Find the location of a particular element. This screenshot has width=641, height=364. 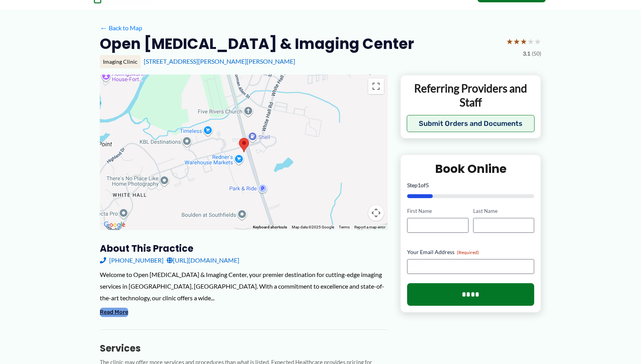

span: 5 is located at coordinates (427, 185).